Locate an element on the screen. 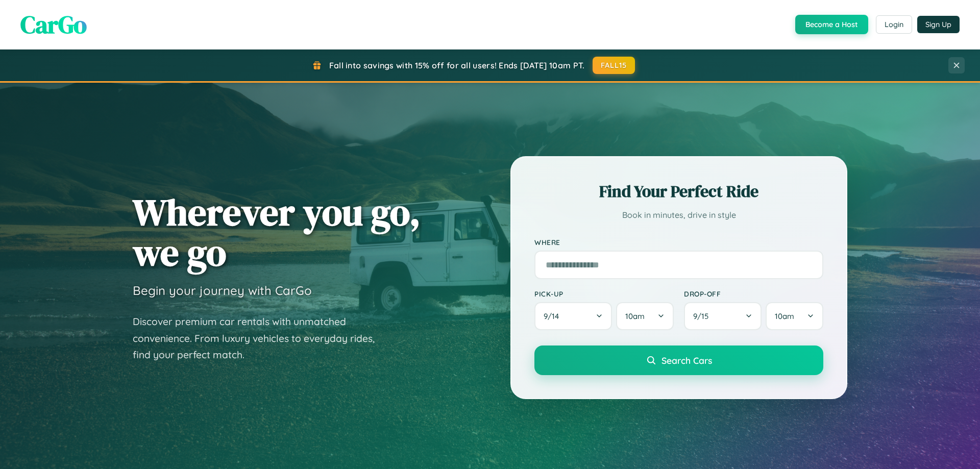 This screenshot has height=469, width=980. label: Pick-up is located at coordinates (604, 294).